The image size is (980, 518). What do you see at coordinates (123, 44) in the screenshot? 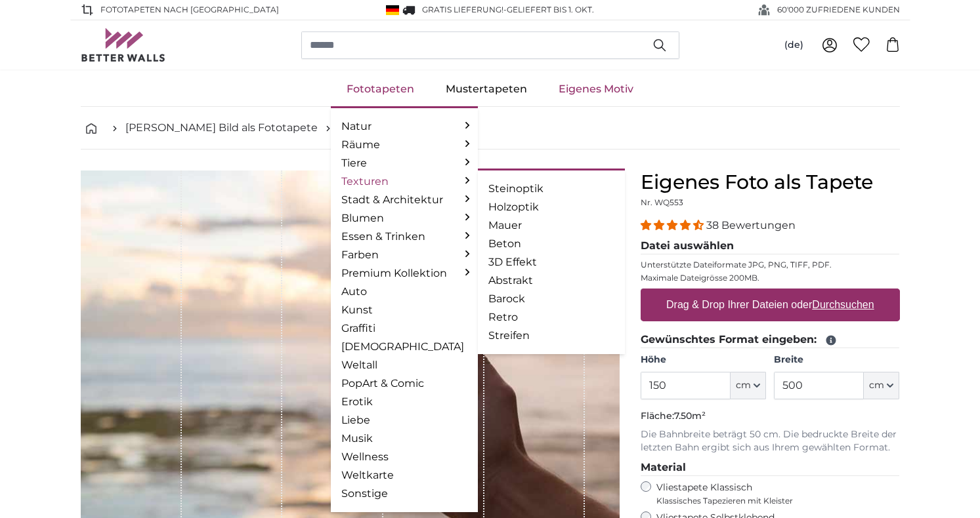
I see `img: Betterwalls` at bounding box center [123, 44].